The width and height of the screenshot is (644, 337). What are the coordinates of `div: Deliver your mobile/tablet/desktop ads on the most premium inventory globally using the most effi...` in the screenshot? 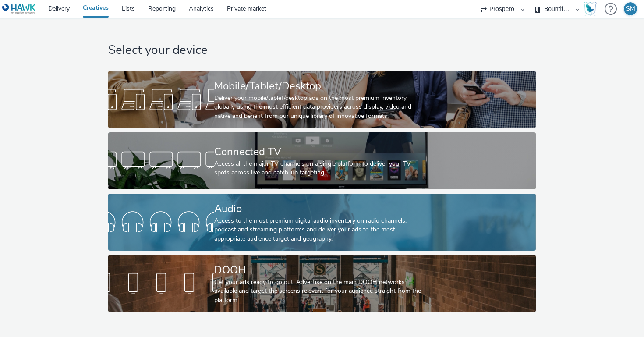 It's located at (321, 107).